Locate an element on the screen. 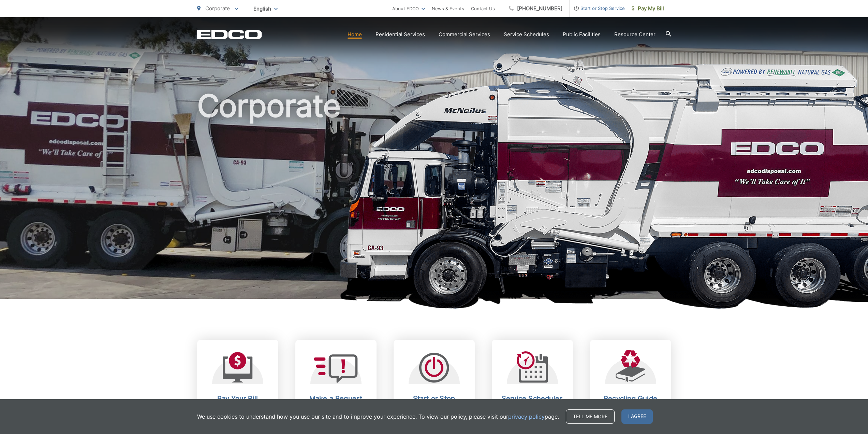 The image size is (868, 434). h2: Make a Request is located at coordinates (336, 398).